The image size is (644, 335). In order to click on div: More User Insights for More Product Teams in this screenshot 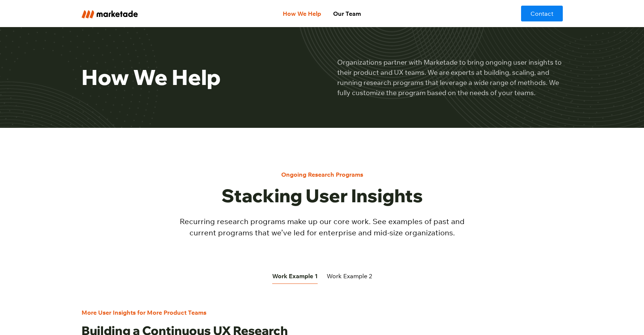, I will do `click(144, 313)`.